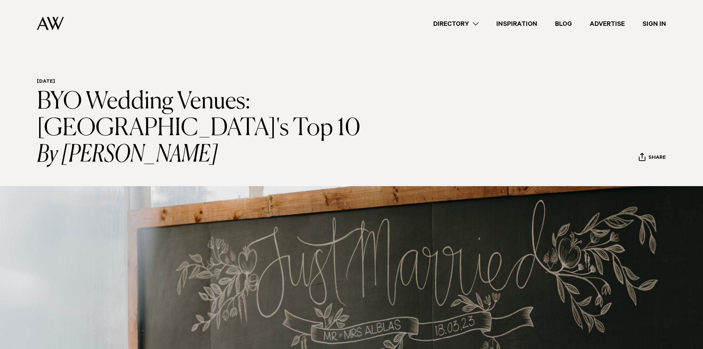 The image size is (703, 349). Describe the element at coordinates (652, 158) in the screenshot. I see `button: Share` at that location.